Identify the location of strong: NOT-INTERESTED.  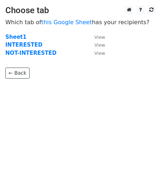
(31, 53).